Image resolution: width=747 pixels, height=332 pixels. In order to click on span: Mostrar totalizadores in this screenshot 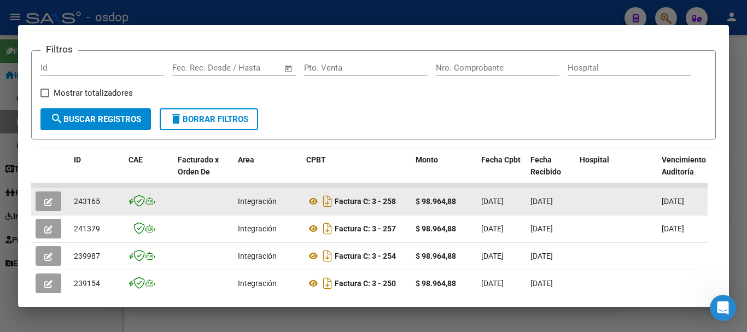, I will do `click(93, 93)`.